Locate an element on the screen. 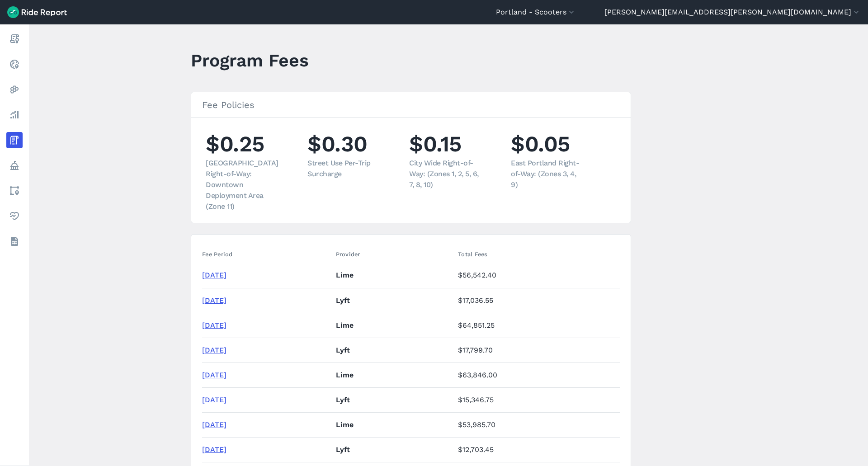 The width and height of the screenshot is (868, 466). img: Ride Report is located at coordinates (37, 12).